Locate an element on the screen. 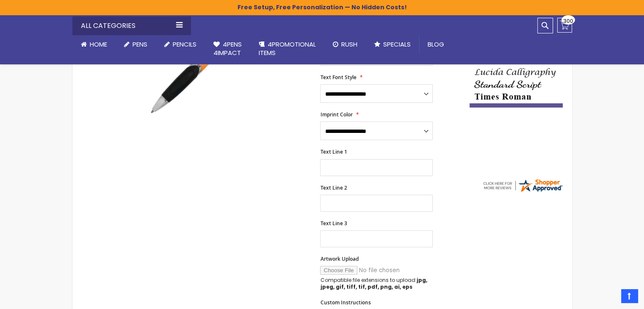 This screenshot has height=309, width=644. a: 4Pens4impact is located at coordinates (228, 49).